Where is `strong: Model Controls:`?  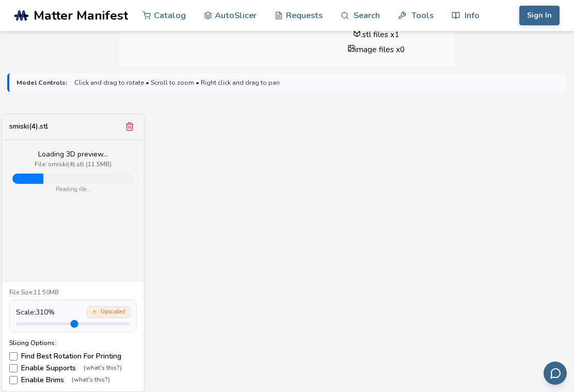 strong: Model Controls: is located at coordinates (42, 83).